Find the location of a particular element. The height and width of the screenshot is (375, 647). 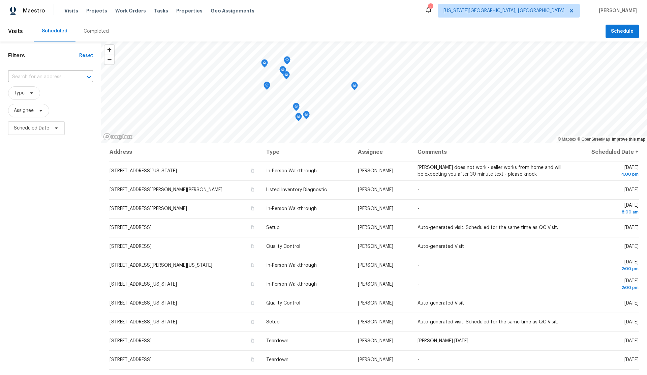

input: Search for an address... is located at coordinates (41, 77).